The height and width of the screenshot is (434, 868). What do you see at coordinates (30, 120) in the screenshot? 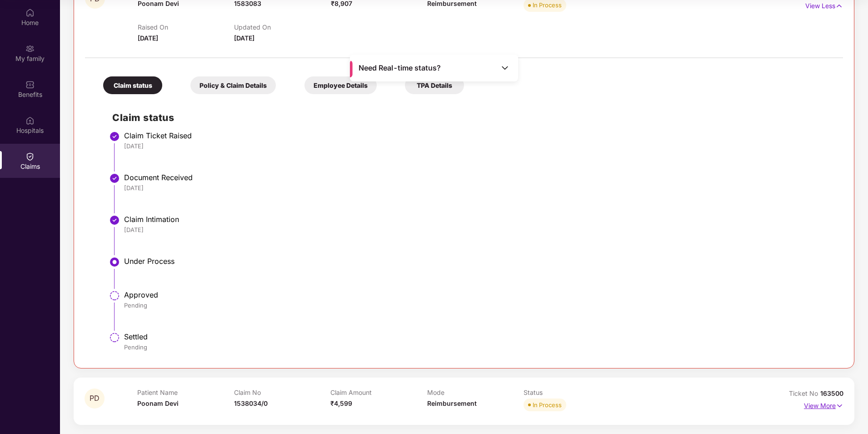
I see `img: svg+xml;base64,PHN2ZyBpZD0iSG9zcGl0YWxzIiB4bWxucz0iaHR0cDovL3d3dy53My5vcmcvMjAwMC9zdmciIHdpZHRoPS...` at bounding box center [30, 120].